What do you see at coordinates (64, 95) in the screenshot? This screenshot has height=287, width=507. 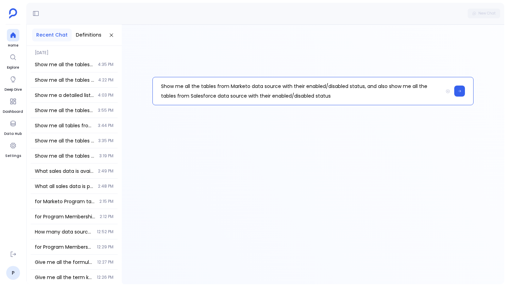 I see `span: Show me a detailed list of all tables from Marketo and Salesforce data sources with their individ...` at bounding box center [64, 95].